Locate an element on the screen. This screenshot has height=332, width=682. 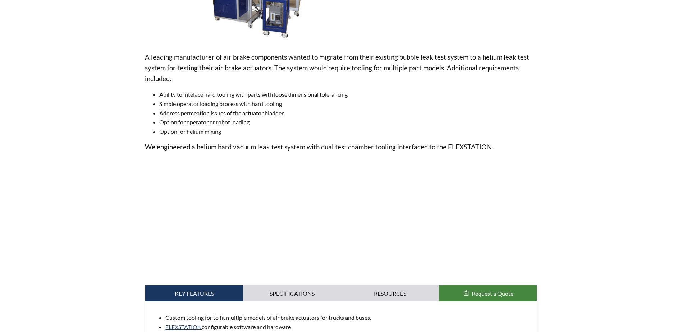
p: We engineered a helium hard vacuum leak test system with dual test chamber tooling interfaced to ... is located at coordinates (341, 147).